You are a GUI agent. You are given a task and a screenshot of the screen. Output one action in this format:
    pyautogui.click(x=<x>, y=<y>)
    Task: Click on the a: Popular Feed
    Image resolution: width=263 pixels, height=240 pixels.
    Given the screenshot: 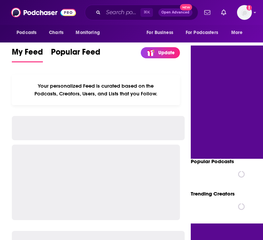 What is the action you would take?
    pyautogui.click(x=76, y=55)
    